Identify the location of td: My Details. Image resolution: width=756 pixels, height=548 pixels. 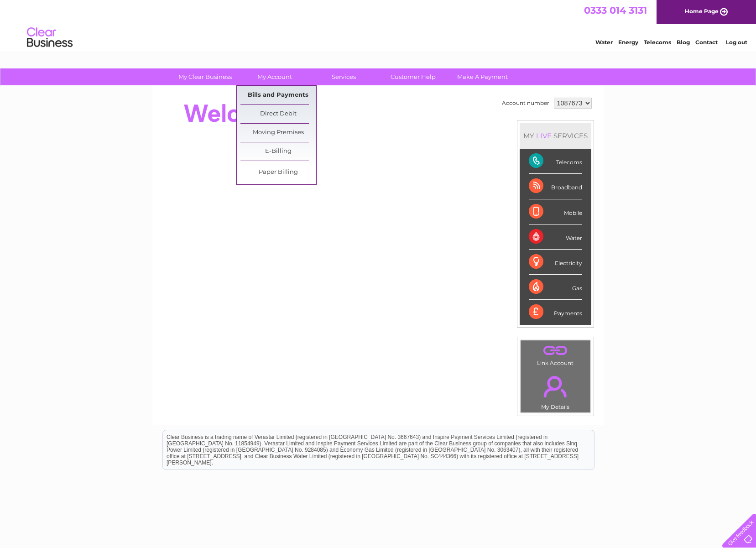
(555, 390).